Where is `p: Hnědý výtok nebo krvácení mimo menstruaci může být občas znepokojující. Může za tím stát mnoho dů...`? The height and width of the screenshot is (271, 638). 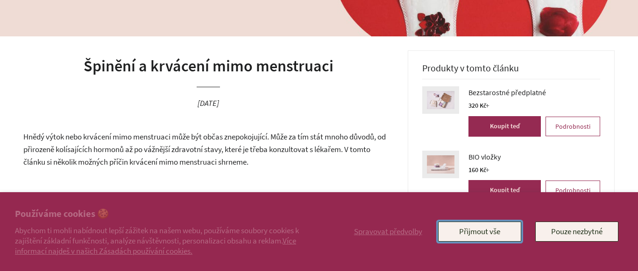 p: Hnědý výtok nebo krvácení mimo menstruaci může být občas znepokojující. Může za tím stát mnoho dů... is located at coordinates (208, 149).